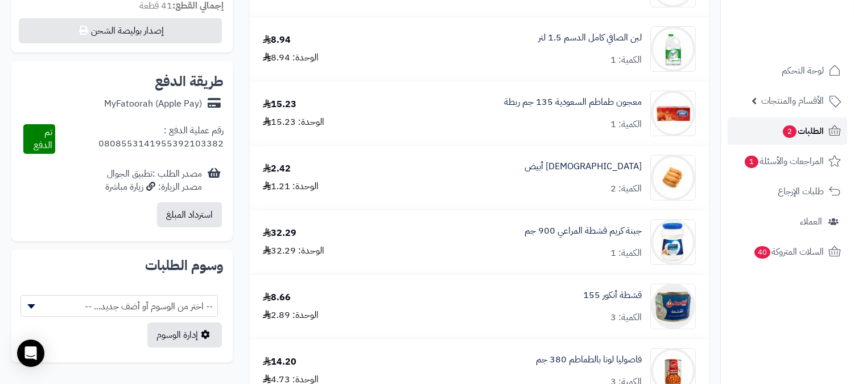 This screenshot has width=854, height=384. Describe the element at coordinates (120, 31) in the screenshot. I see `button: إصدار بوليصة الشحن` at that location.